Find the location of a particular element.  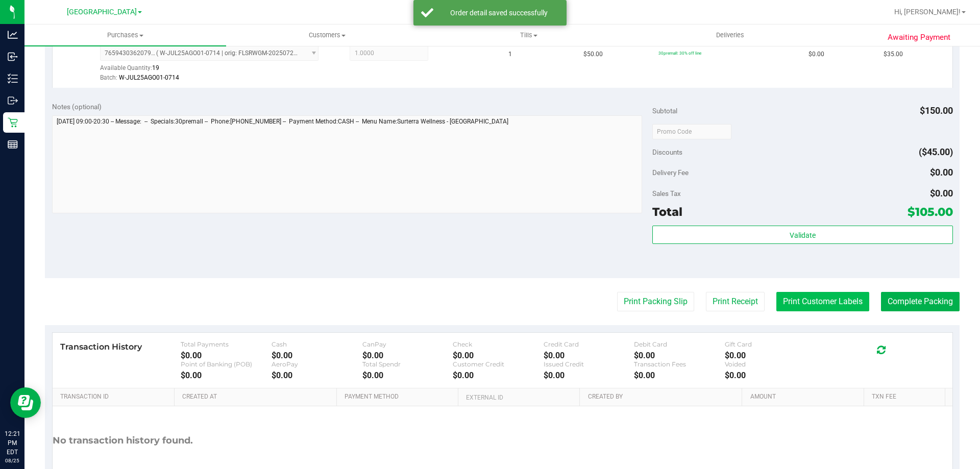

a: Transaction ID is located at coordinates (115, 397).